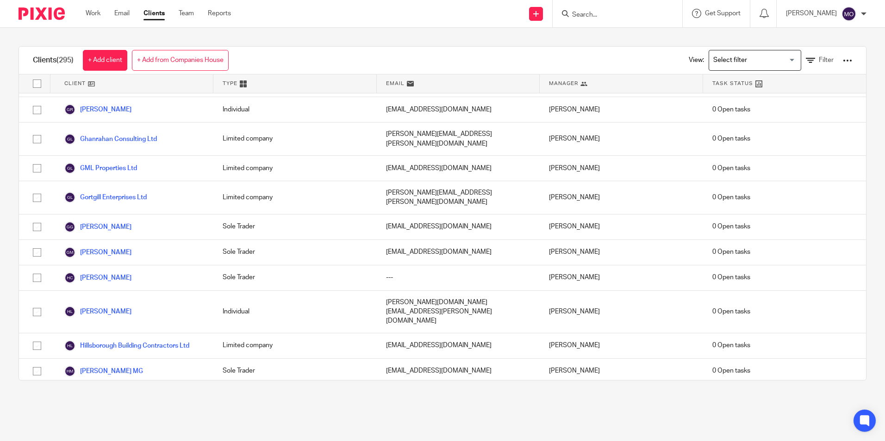  What do you see at coordinates (230, 83) in the screenshot?
I see `span: Type` at bounding box center [230, 83].